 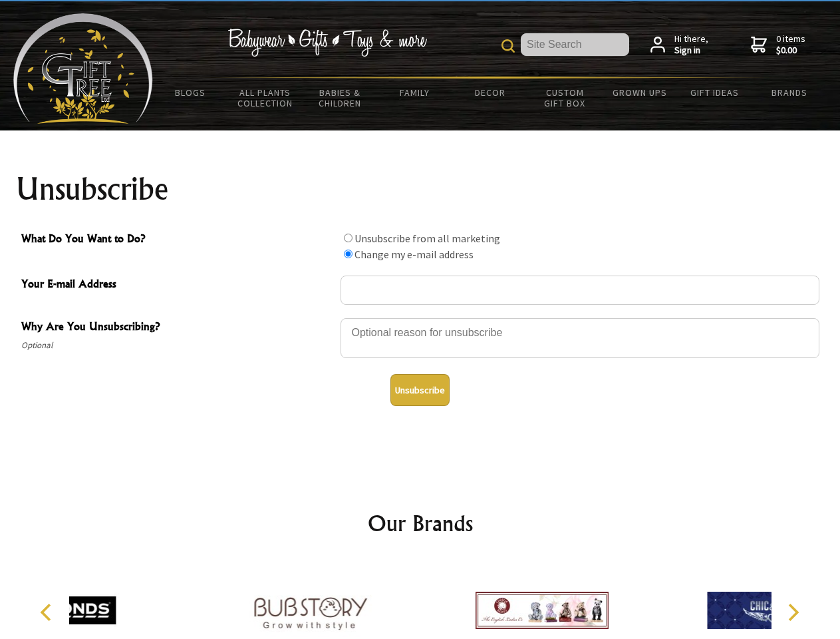 What do you see at coordinates (48, 612) in the screenshot?
I see `button: Previous` at bounding box center [48, 612].